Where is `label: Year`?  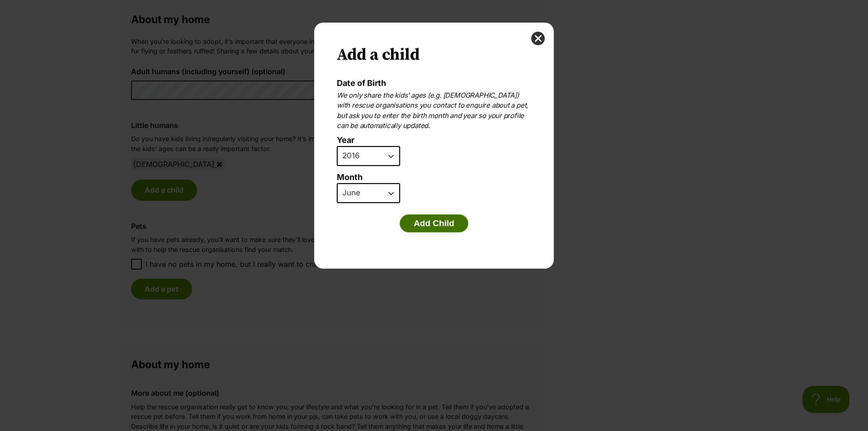 label: Year is located at coordinates (432, 140).